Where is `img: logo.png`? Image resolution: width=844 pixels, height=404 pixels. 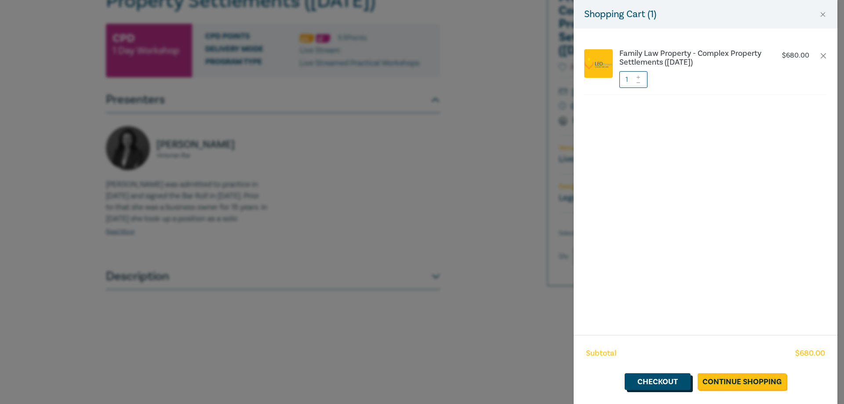 img: logo.png is located at coordinates (598, 63).